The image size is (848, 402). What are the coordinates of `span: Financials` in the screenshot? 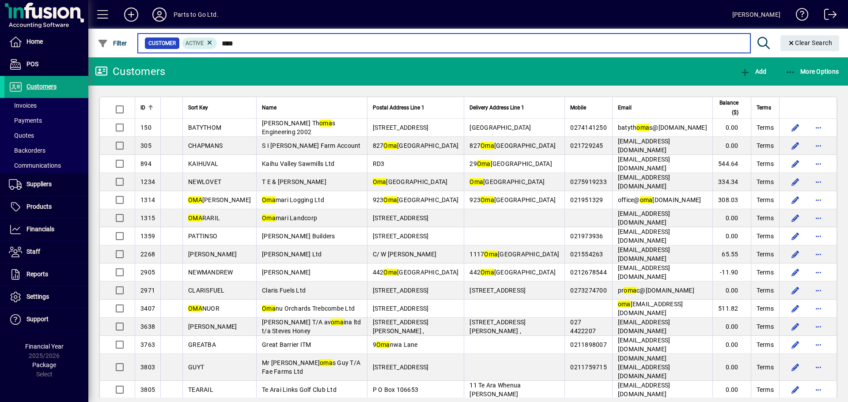 It's located at (40, 229).